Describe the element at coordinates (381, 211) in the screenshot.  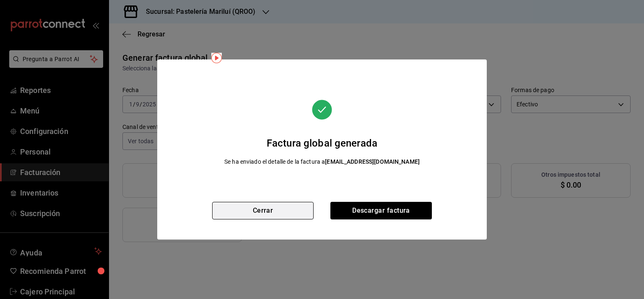
I see `button: Descargar factura` at that location.